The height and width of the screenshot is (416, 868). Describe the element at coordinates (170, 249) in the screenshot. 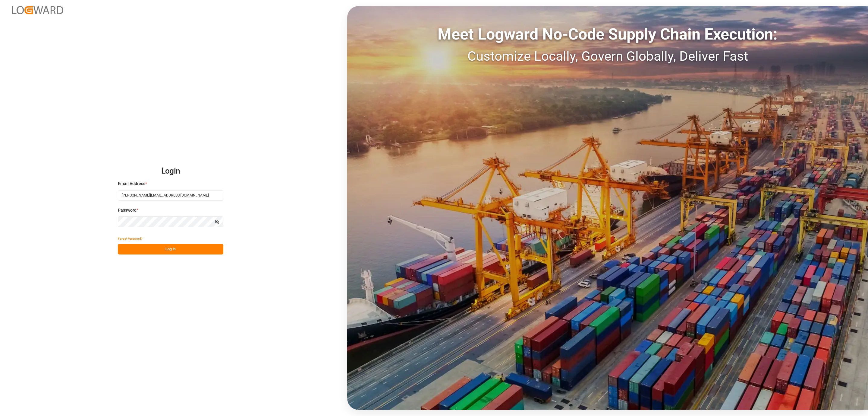

I see `button: Log In` at that location.